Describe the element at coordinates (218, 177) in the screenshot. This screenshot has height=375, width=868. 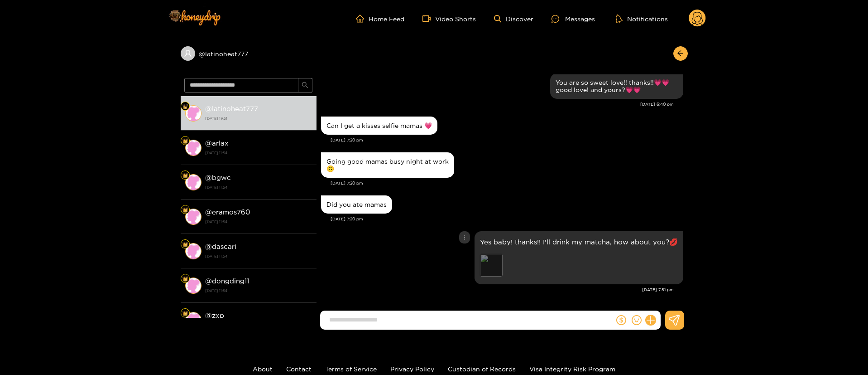
I see `strong: @ bgwc` at that location.